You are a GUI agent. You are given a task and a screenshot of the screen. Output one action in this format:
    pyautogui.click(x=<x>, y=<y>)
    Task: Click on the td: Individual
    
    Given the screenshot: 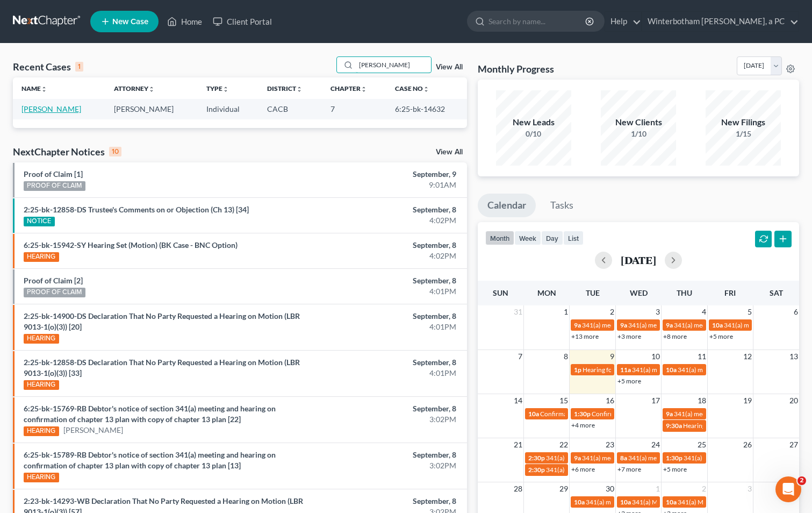 What is the action you would take?
    pyautogui.click(x=228, y=108)
    